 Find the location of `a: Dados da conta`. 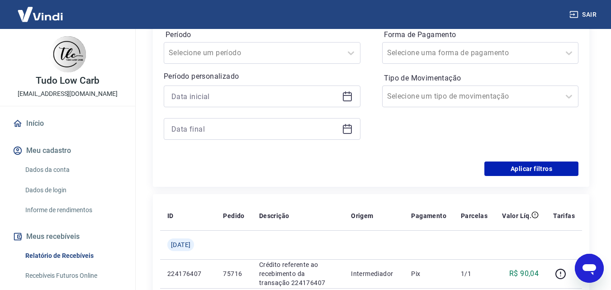

a: Dados da conta is located at coordinates (73, 170).